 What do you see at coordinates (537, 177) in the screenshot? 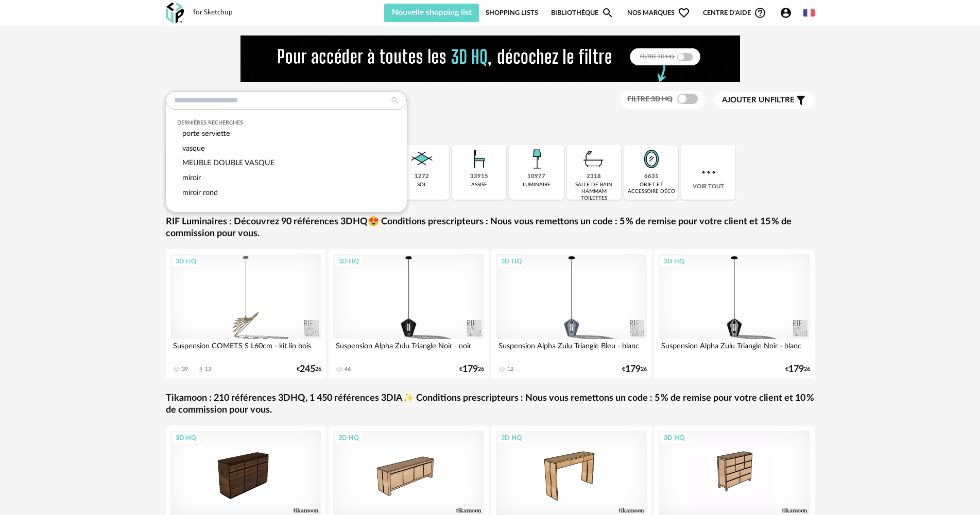
I see `div: 10977` at bounding box center [537, 177].